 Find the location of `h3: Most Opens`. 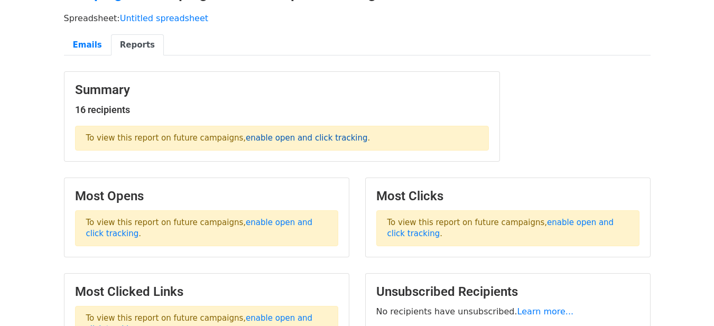

h3: Most Opens is located at coordinates (207, 196).